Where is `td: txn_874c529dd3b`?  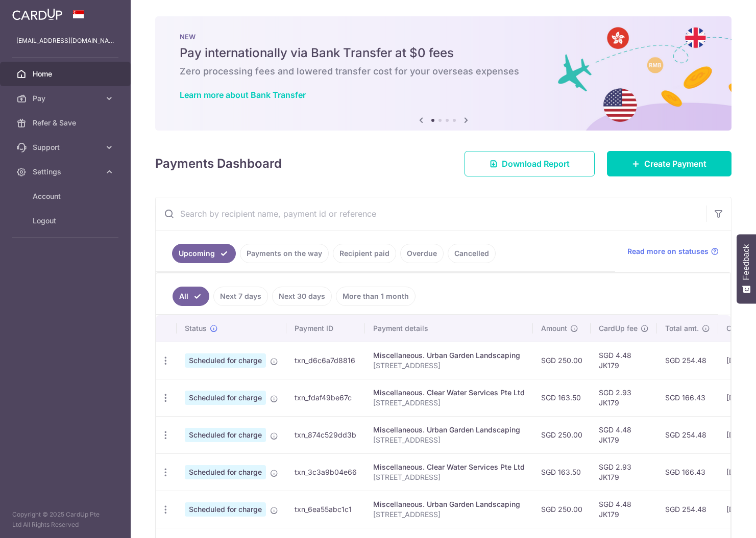
td: txn_874c529dd3b is located at coordinates (326, 435).